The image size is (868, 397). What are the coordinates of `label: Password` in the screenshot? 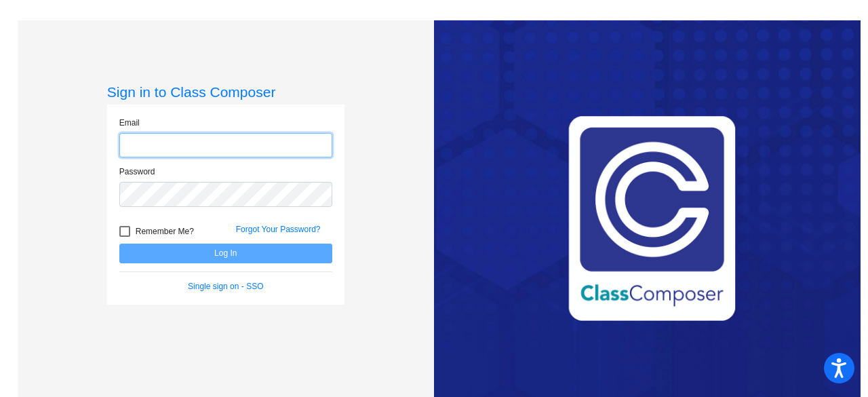 It's located at (137, 171).